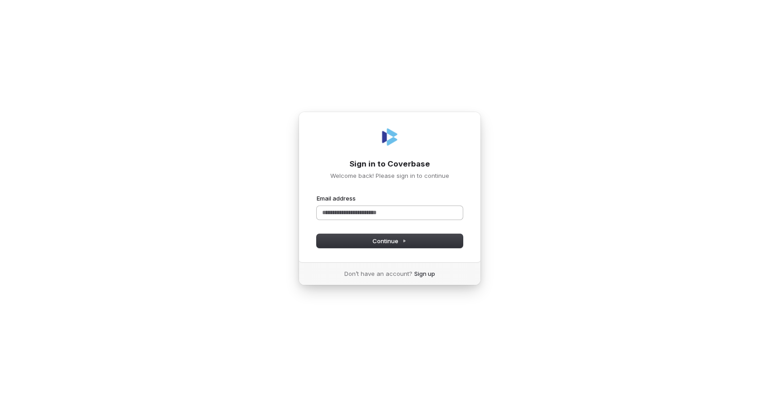  What do you see at coordinates (390, 164) in the screenshot?
I see `h1: Sign in to Coverbase` at bounding box center [390, 164].